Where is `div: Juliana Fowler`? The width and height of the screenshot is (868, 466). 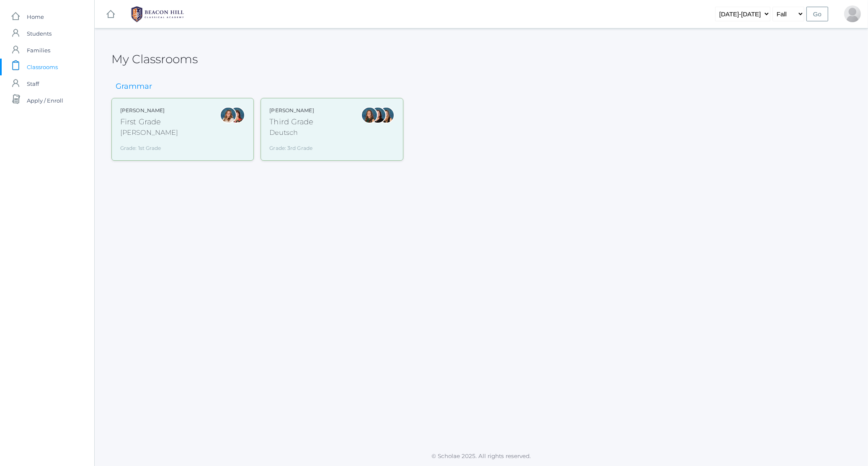
div: Juliana Fowler is located at coordinates (386, 115).